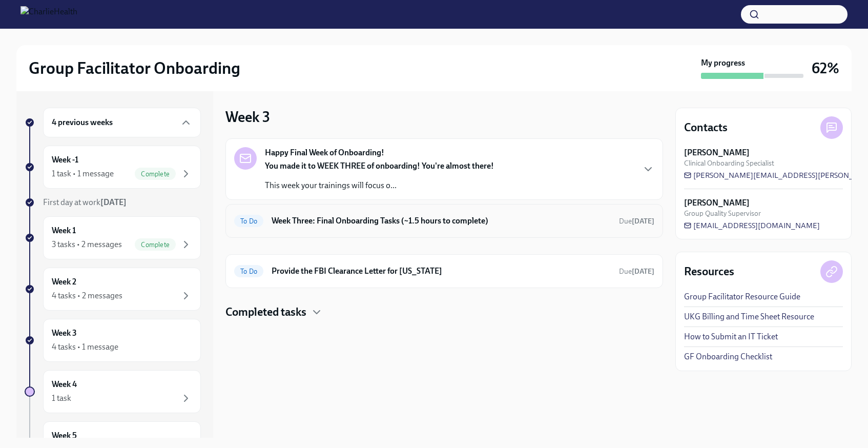 The height and width of the screenshot is (448, 868). Describe the element at coordinates (62, 398) in the screenshot. I see `div: 1 task` at that location.